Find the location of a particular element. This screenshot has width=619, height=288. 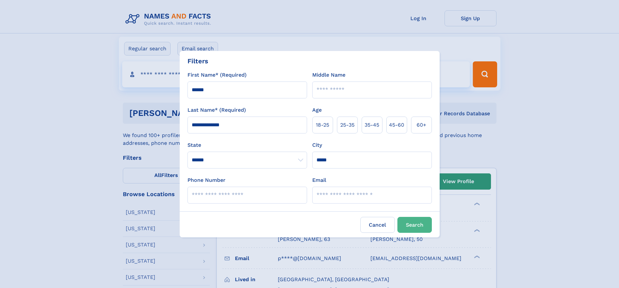

span: 18‑25 is located at coordinates (322, 125).